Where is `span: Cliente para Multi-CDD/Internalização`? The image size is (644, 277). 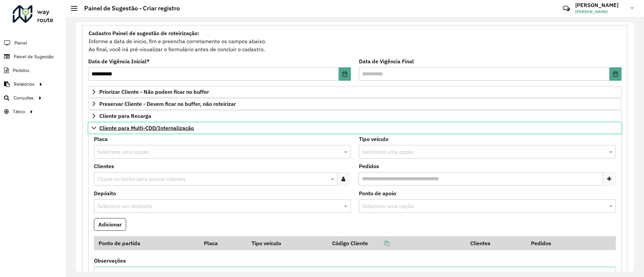
span: Cliente para Multi-CDD/Internalização is located at coordinates (147, 128).